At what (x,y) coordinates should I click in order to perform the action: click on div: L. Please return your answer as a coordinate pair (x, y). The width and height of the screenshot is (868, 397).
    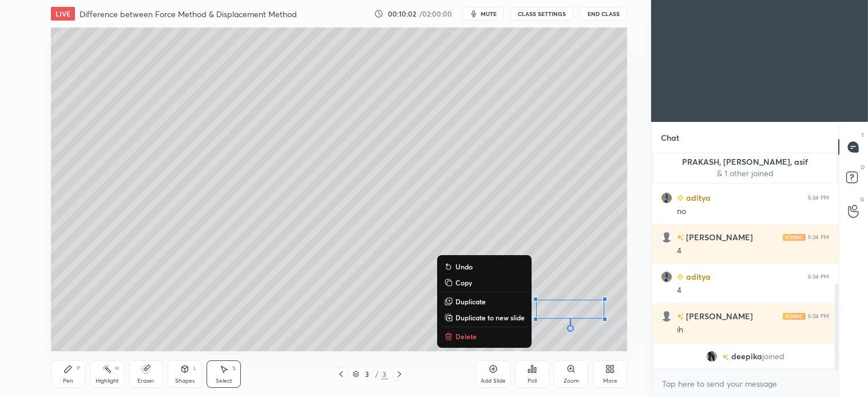
    Looking at the image, I should click on (195, 369).